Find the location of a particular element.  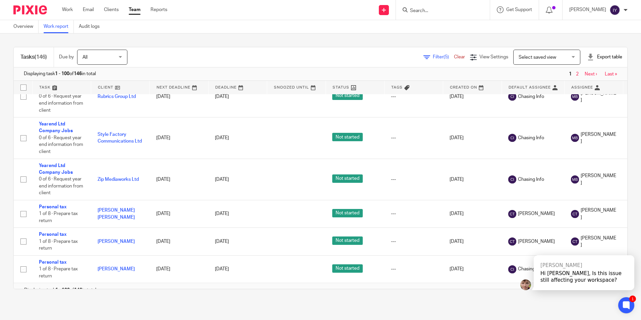

span: Select saved view is located at coordinates (537, 57).